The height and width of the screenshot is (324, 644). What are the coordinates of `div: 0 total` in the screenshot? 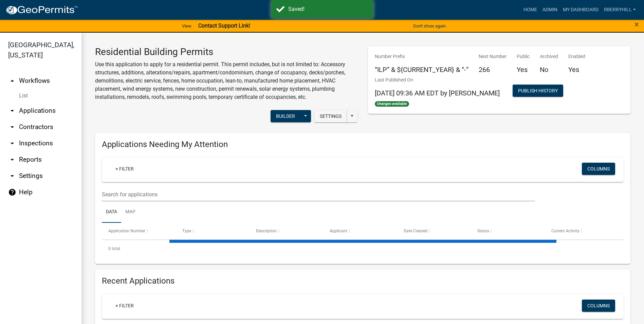 It's located at (362, 249).